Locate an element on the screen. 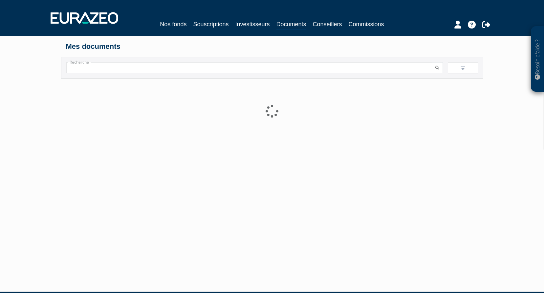 The image size is (544, 293). a: Investisseurs is located at coordinates (252, 24).